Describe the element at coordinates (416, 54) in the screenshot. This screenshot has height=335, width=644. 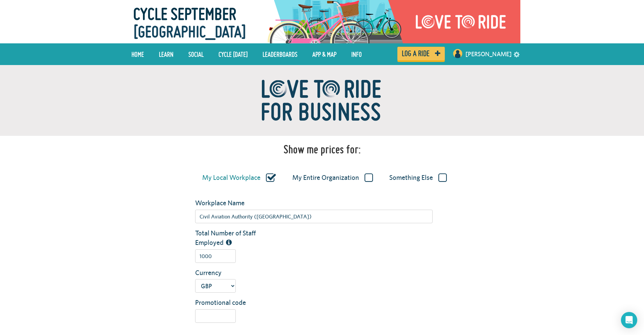
I see `span: Log a ride` at that location.